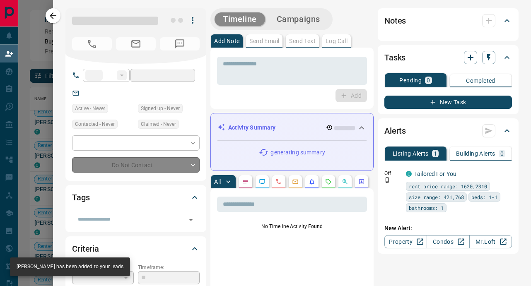 This screenshot has height=286, width=531. What do you see at coordinates (395, 21) in the screenshot?
I see `h2: Notes` at bounding box center [395, 21].